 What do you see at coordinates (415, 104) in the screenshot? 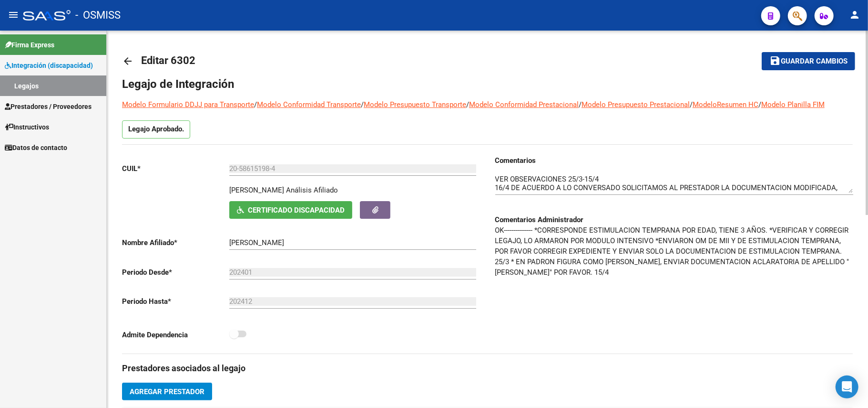
I see `a: Modelo Presupuesto Transporte` at bounding box center [415, 104].